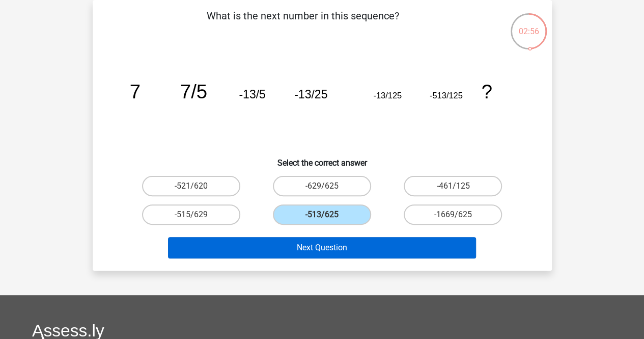  What do you see at coordinates (191, 215) in the screenshot?
I see `label: -515/629` at bounding box center [191, 215].